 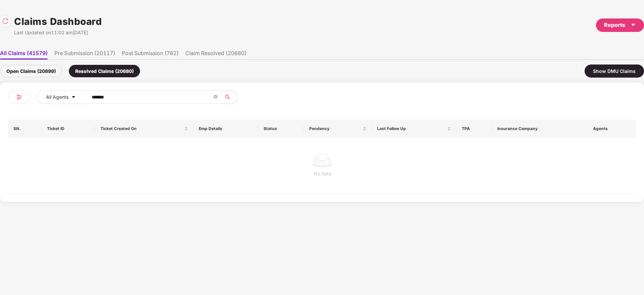 I want to click on img: svg+xml;base64,PHN2ZyBpZD0iUmVsb2FkLTMyeDMyIiB4bWxucz0iaHR0cDovL3d3dy53My5vcmcvMjAwMC9zdmciIHdpZH..., so click(x=5, y=21).